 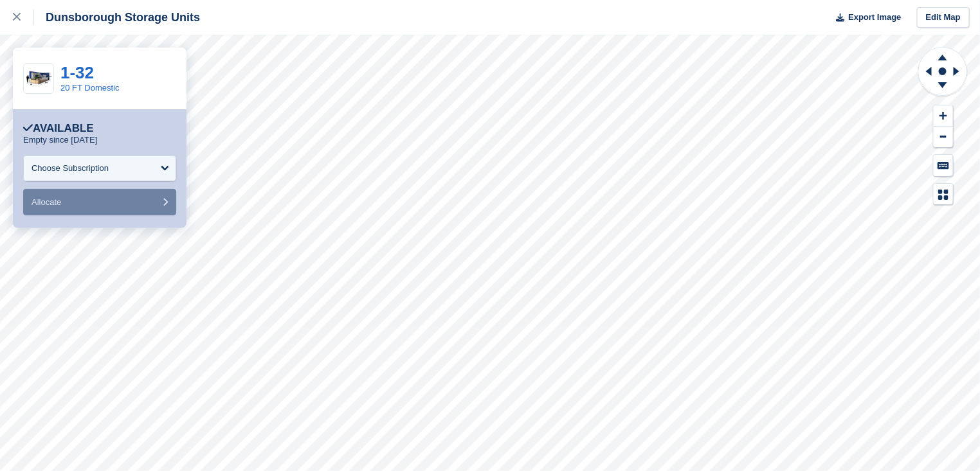 I want to click on div: Dunsborough Storage Units, so click(x=117, y=17).